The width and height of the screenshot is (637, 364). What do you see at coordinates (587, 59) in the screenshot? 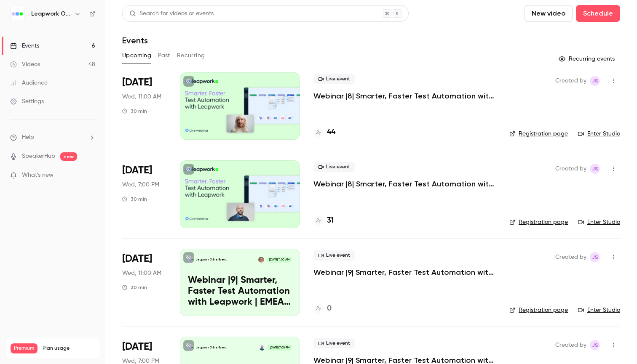
I see `button: Recurring events` at bounding box center [587, 59].